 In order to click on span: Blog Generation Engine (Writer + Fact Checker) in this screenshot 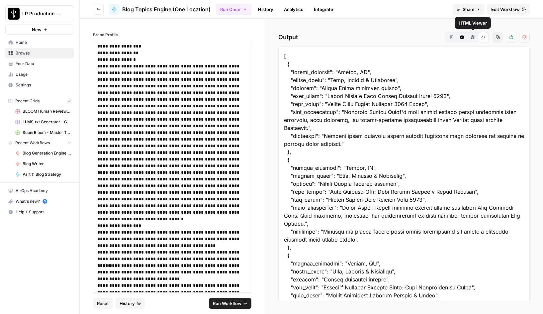, I will do `click(47, 153)`.